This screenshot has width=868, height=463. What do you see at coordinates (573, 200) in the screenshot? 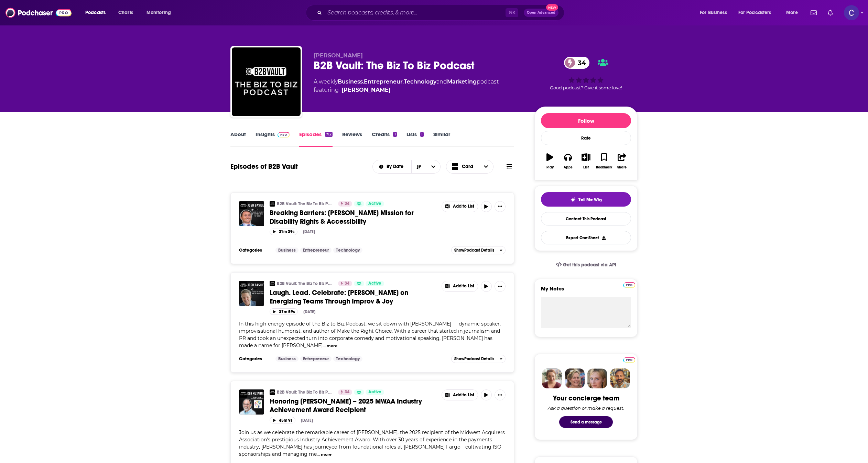
I see `img: tell me why sparkle` at bounding box center [573, 200].